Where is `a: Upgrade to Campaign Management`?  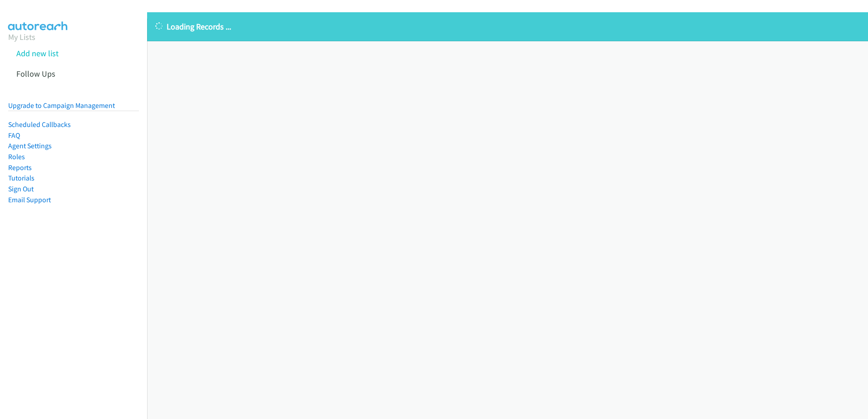
a: Upgrade to Campaign Management is located at coordinates (61, 105).